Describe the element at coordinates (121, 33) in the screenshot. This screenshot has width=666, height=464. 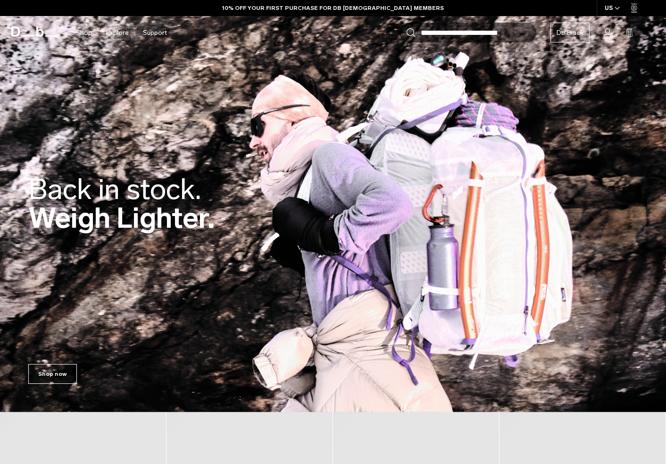
I see `nav: Main Navigation` at that location.